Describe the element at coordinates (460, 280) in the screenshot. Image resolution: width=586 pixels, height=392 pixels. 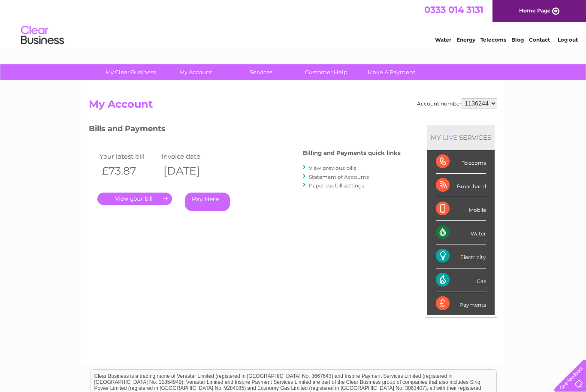
I see `div: Gas` at that location.